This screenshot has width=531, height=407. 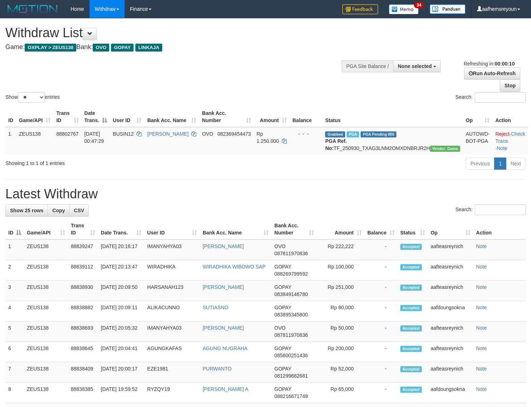 I want to click on span: Vendor URL: https://trx31.1velocity.biz, so click(x=445, y=148).